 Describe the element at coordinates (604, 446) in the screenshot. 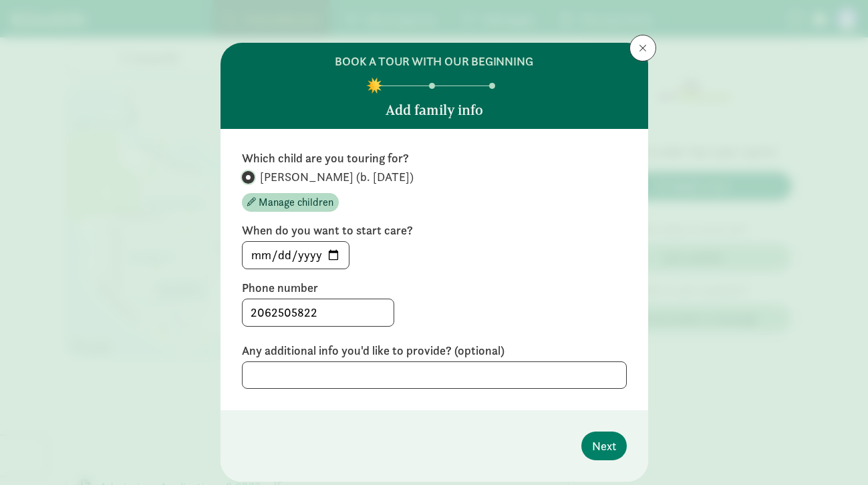

I see `span: Next` at that location.